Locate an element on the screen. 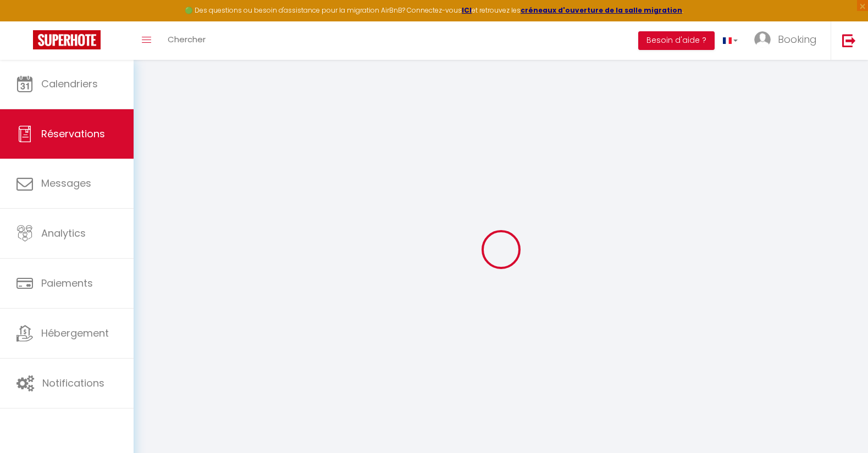 The width and height of the screenshot is (868, 453). a: ... Booking is located at coordinates (788, 40).